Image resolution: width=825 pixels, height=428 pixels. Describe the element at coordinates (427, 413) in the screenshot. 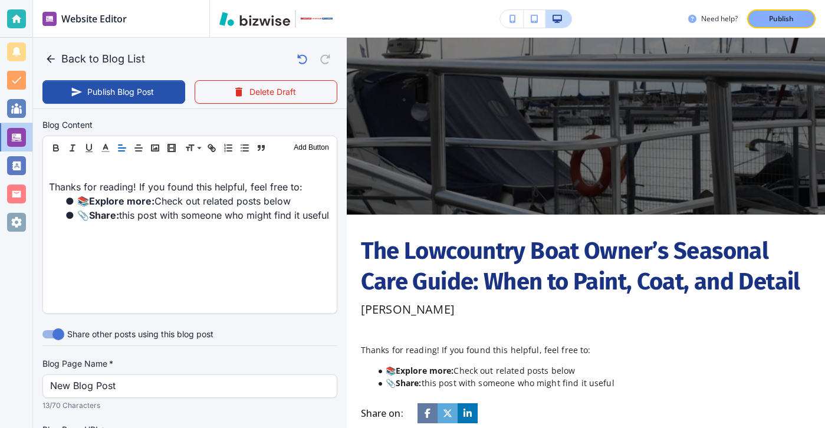

I see `a: Social media link to facebook account` at that location.